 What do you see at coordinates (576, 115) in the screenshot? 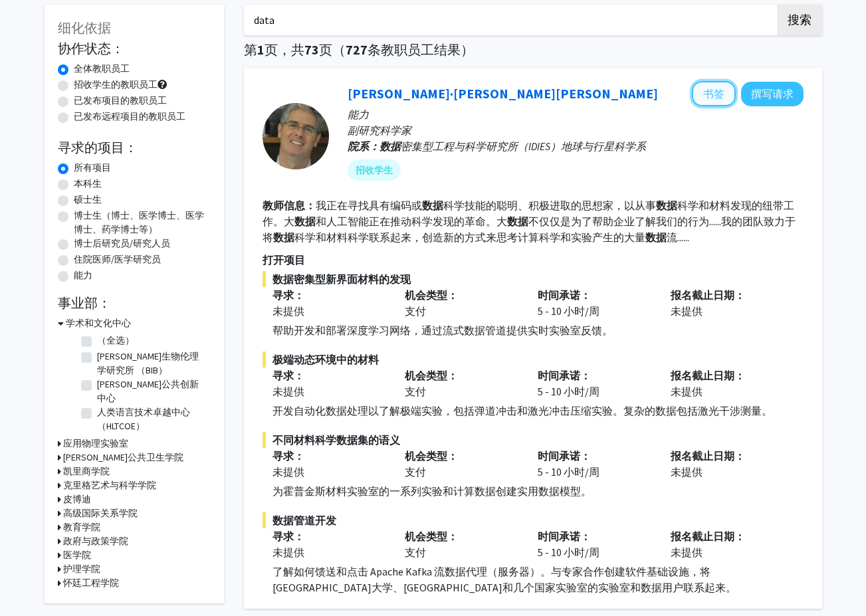
I see `p: 能力` at bounding box center [576, 115].